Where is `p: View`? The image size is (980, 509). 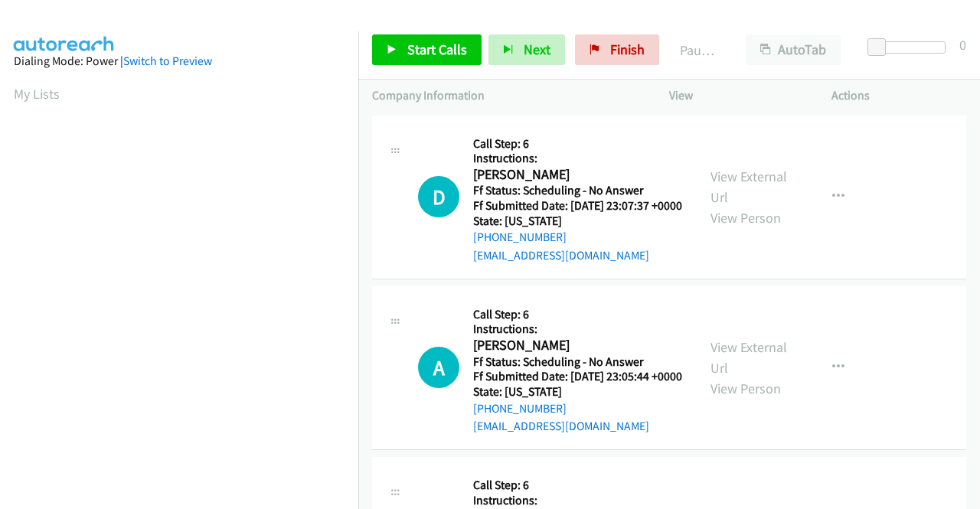
p: View is located at coordinates (737, 95).